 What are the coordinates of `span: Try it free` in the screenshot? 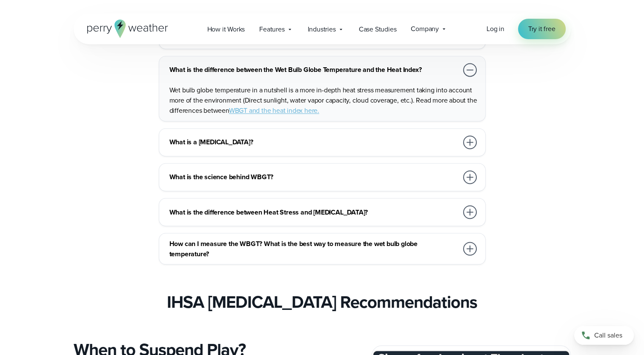 It's located at (542, 29).